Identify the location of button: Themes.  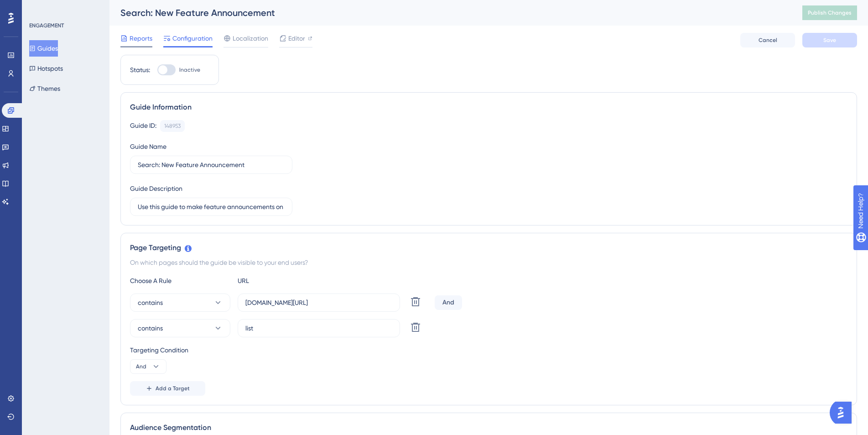
(45, 89).